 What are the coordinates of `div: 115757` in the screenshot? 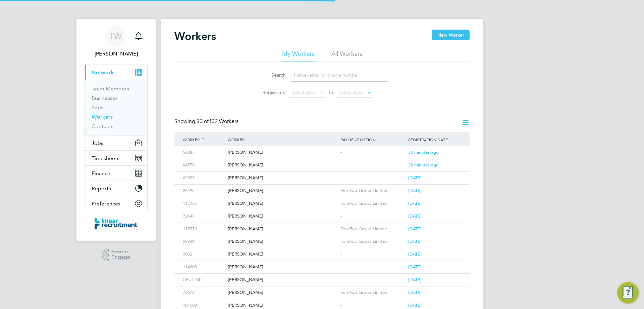 It's located at (203, 203).